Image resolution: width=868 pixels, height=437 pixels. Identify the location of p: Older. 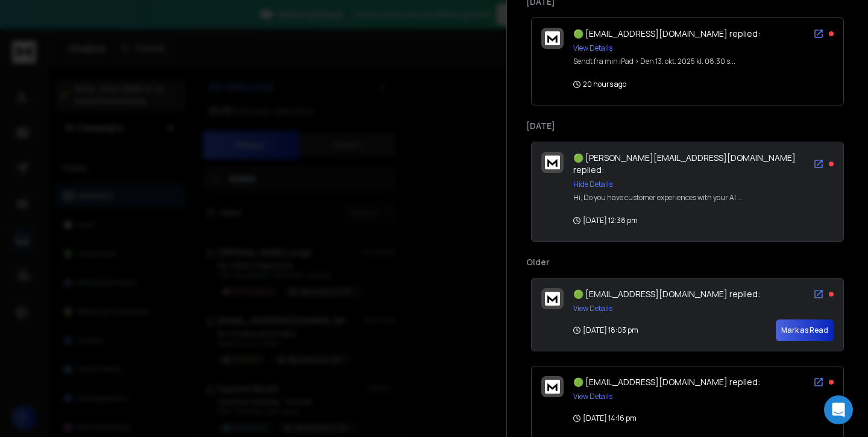
(687, 262).